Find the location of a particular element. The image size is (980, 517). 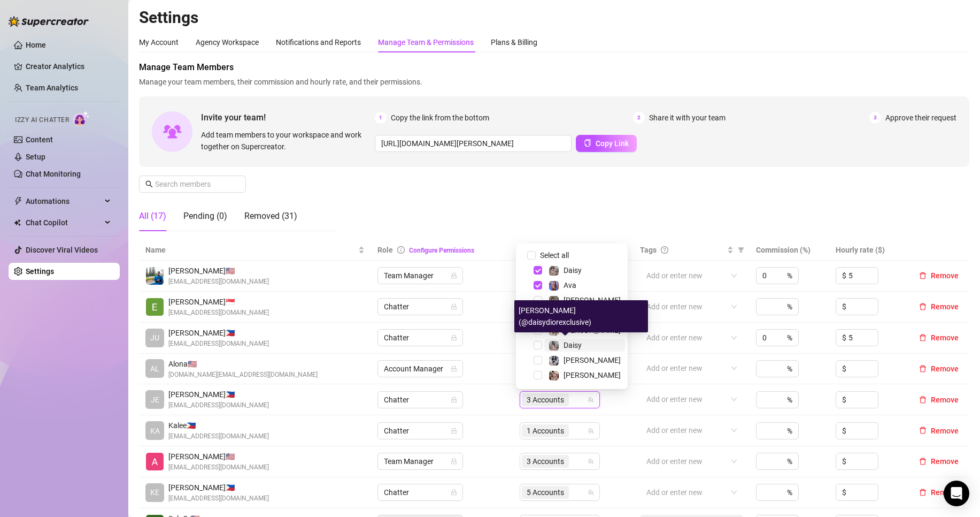

img: Daisy is located at coordinates (554, 271).